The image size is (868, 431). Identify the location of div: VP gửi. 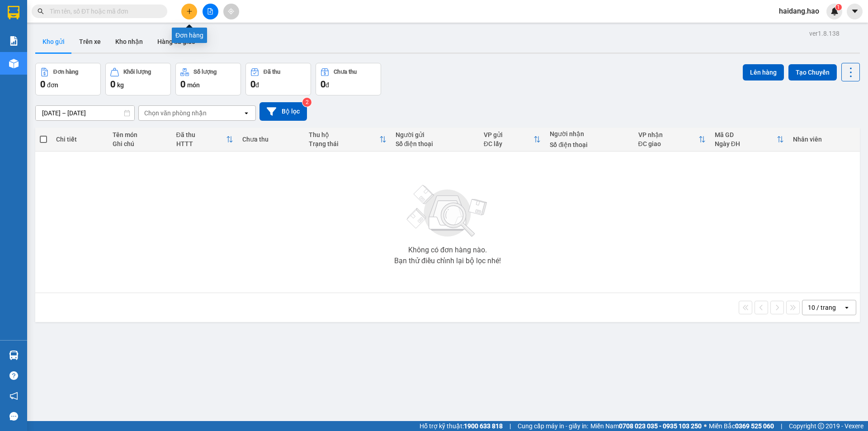
(509, 135).